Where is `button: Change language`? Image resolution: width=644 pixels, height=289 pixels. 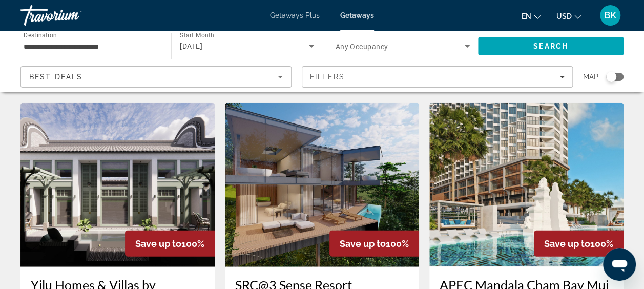 button: Change language is located at coordinates (531, 16).